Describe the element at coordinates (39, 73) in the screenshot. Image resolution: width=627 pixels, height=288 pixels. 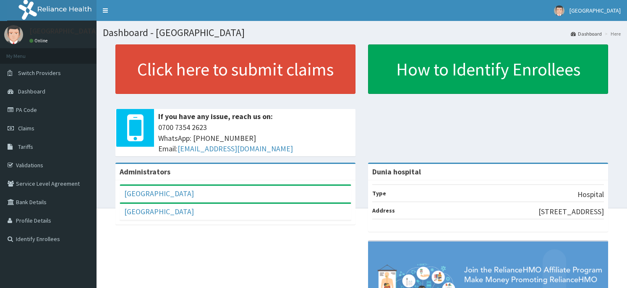
I see `span: Switch Providers` at that location.